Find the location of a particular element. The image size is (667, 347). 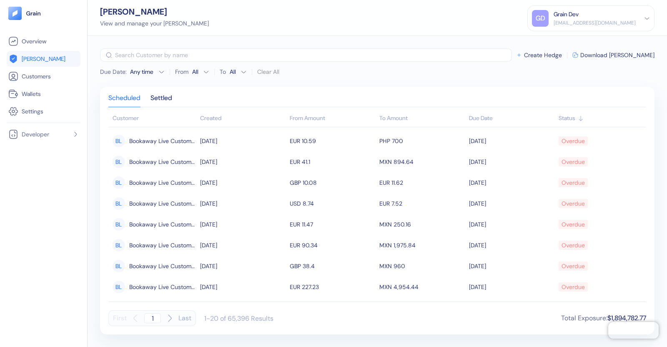

td: EUR 10.59 is located at coordinates (332, 141).